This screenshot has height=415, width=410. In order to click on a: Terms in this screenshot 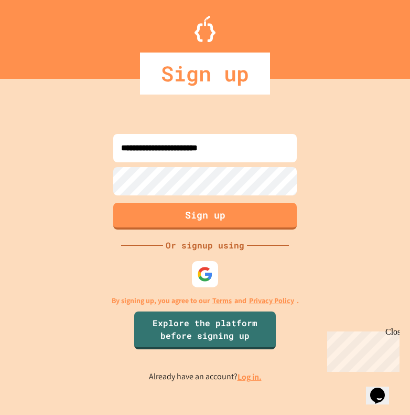, I will do `click(222, 300)`.